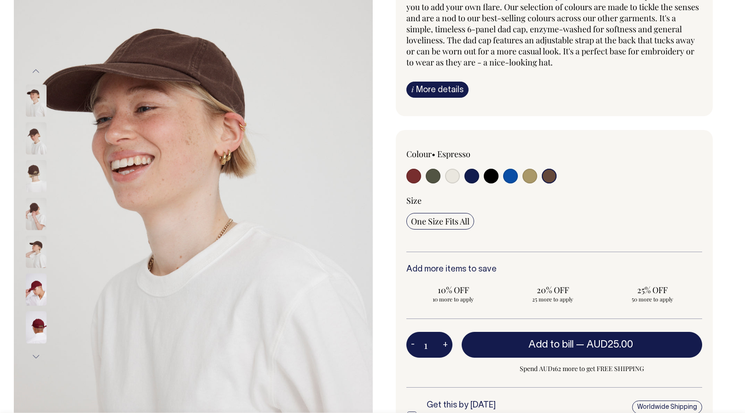  Describe the element at coordinates (437, 89) in the screenshot. I see `a: iMore details` at that location.